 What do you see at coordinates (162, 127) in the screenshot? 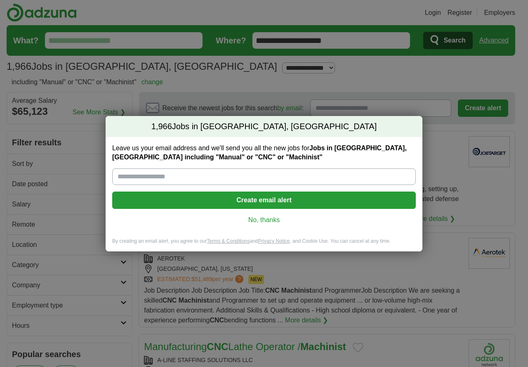
I see `span: 1,966` at bounding box center [162, 127].